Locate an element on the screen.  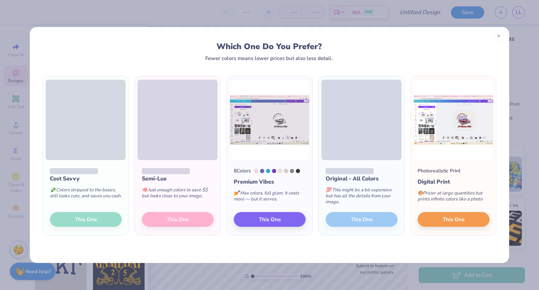
div: 705 C is located at coordinates (256, 171).